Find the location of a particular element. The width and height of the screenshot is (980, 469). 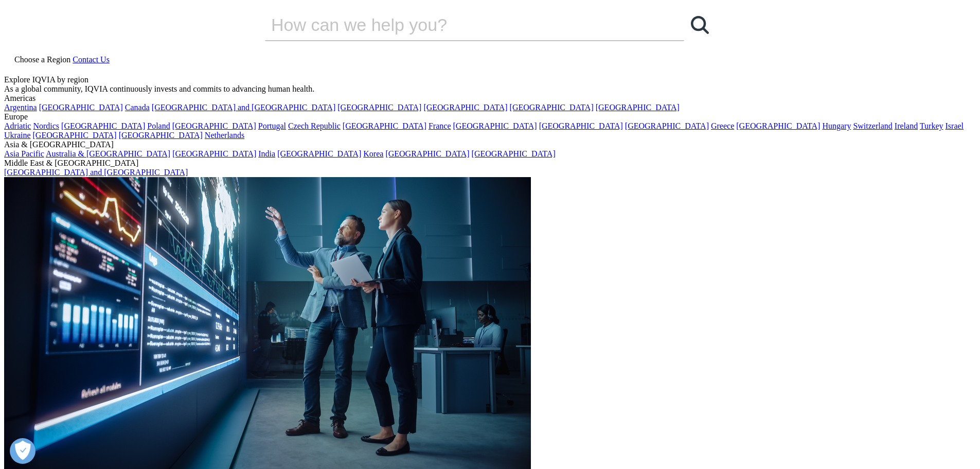

div: Europe is located at coordinates (490, 117).